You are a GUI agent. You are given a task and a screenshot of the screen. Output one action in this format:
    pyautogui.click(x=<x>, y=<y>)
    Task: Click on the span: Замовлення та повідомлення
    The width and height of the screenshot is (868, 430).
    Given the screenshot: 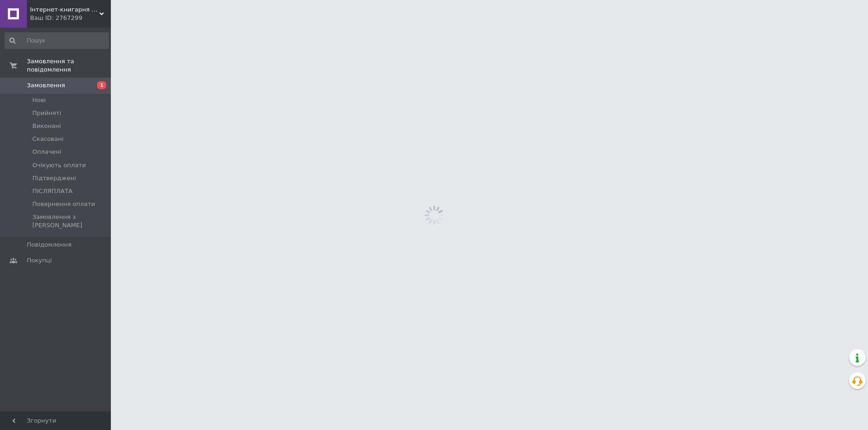 What is the action you would take?
    pyautogui.click(x=69, y=65)
    